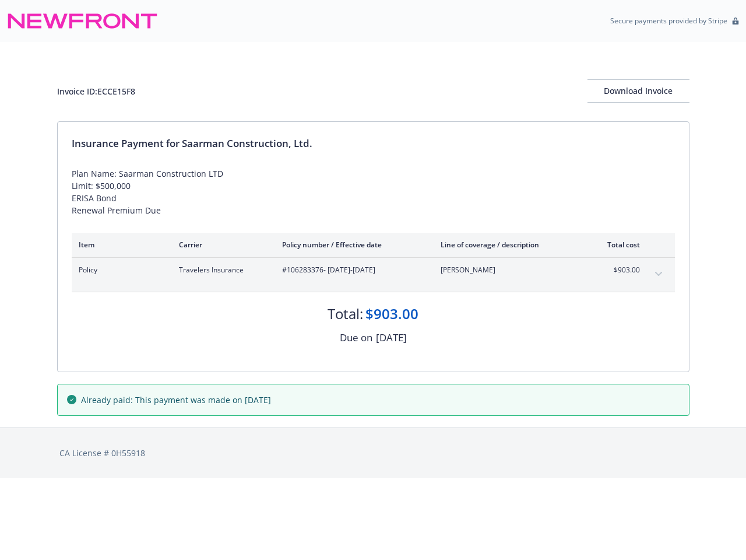  What do you see at coordinates (352, 244) in the screenshot?
I see `div: Policy number / Effective date` at bounding box center [352, 244].